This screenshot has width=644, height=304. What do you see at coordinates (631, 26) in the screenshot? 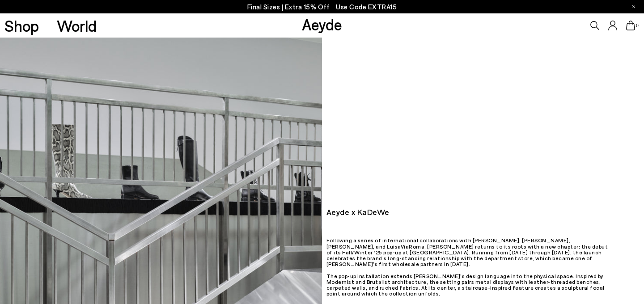
I see `a: 0` at bounding box center [631, 26].